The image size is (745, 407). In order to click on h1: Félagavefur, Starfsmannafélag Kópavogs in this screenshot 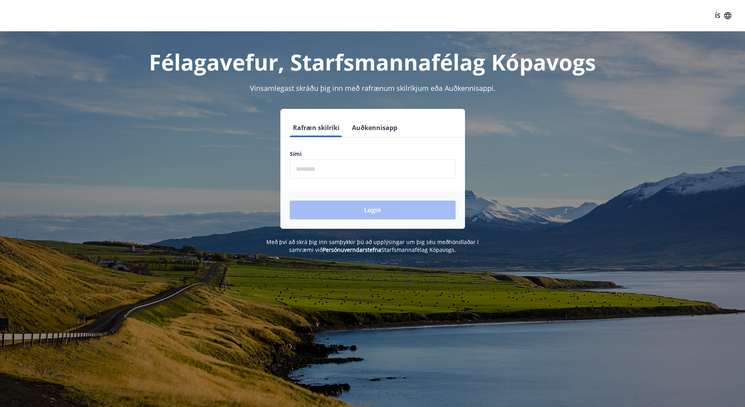, I will do `click(373, 62)`.